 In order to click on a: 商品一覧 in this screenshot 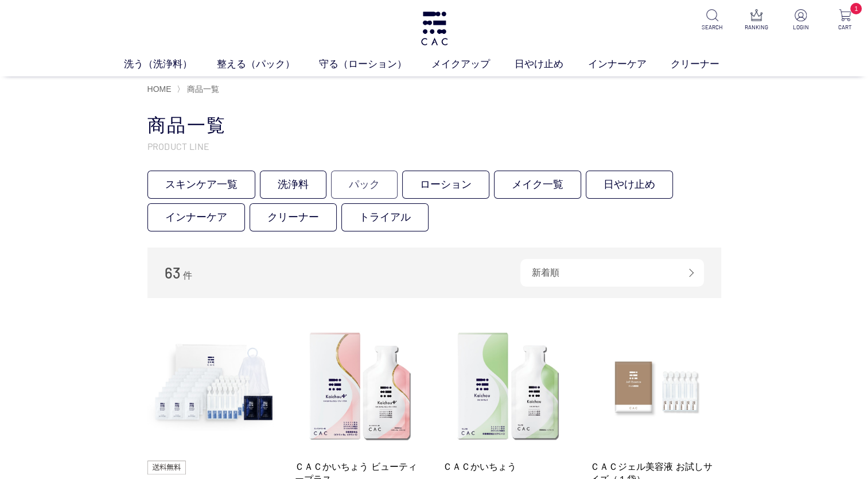, I will do `click(202, 89)`.